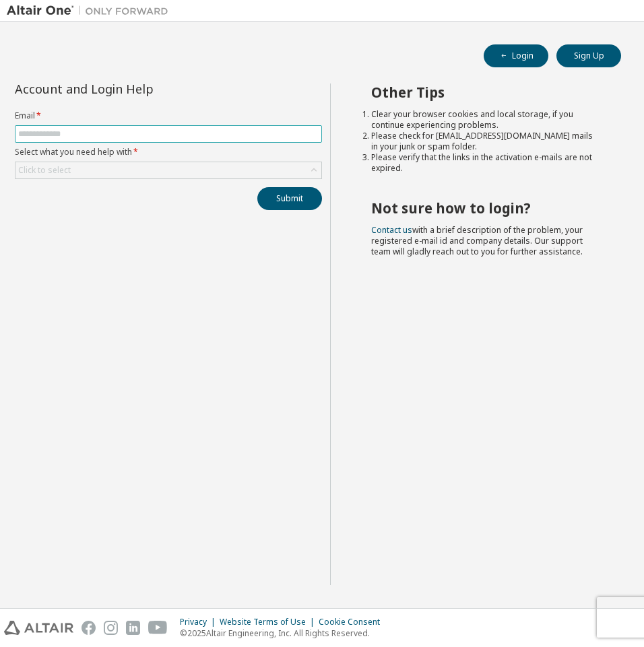 This screenshot has width=644, height=647. I want to click on h2: Not sure how to login?, so click(484, 208).